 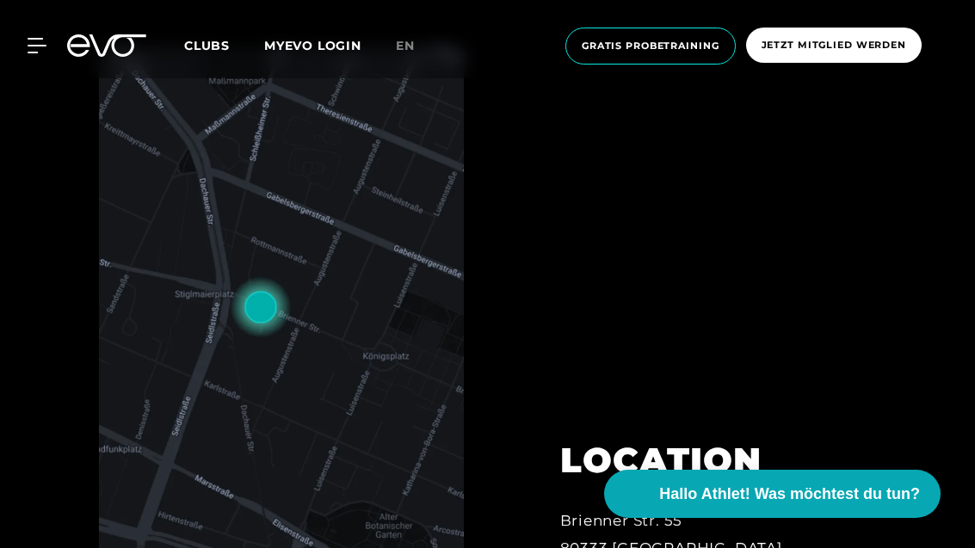 I want to click on h2: LOCATION, so click(x=701, y=460).